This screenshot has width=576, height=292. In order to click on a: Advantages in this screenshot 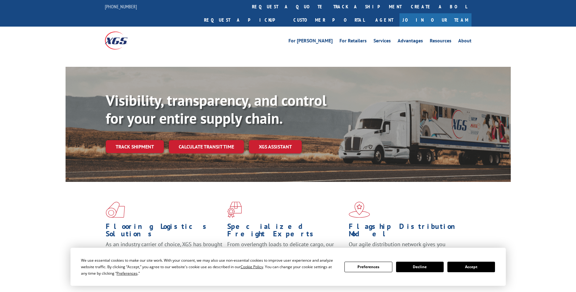, I will do `click(410, 42)`.